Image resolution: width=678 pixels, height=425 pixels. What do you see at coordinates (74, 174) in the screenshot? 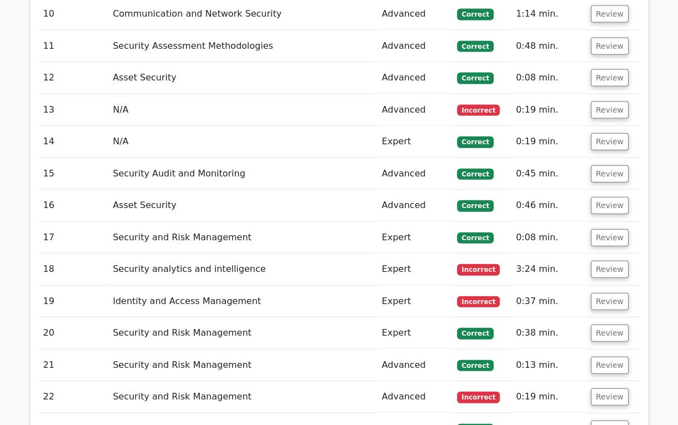
I see `td: 15` at bounding box center [74, 174].